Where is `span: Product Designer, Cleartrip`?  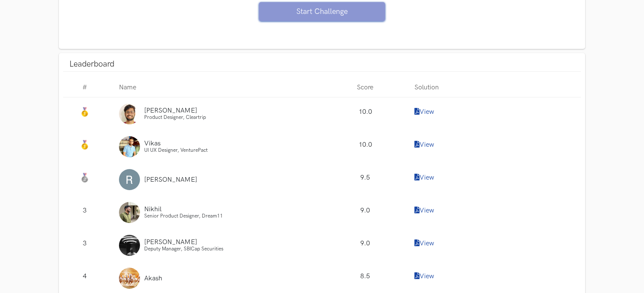
span: Product Designer, Cleartrip is located at coordinates (175, 117).